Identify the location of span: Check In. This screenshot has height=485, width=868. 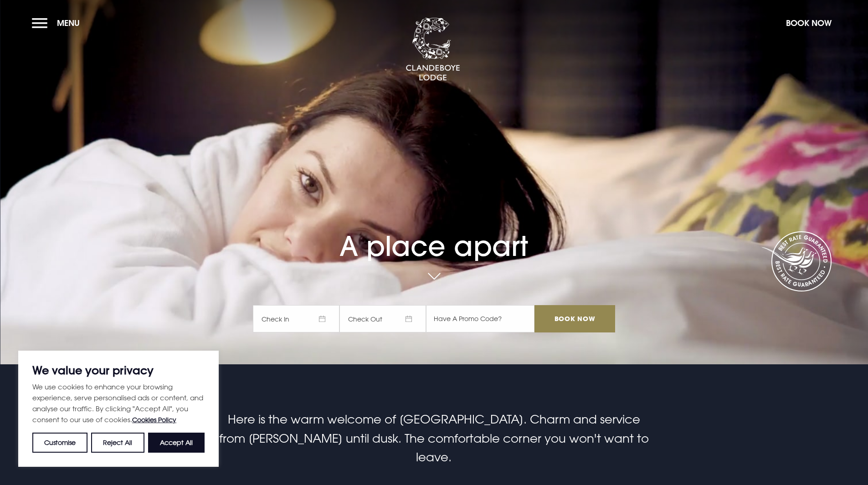
(296, 319).